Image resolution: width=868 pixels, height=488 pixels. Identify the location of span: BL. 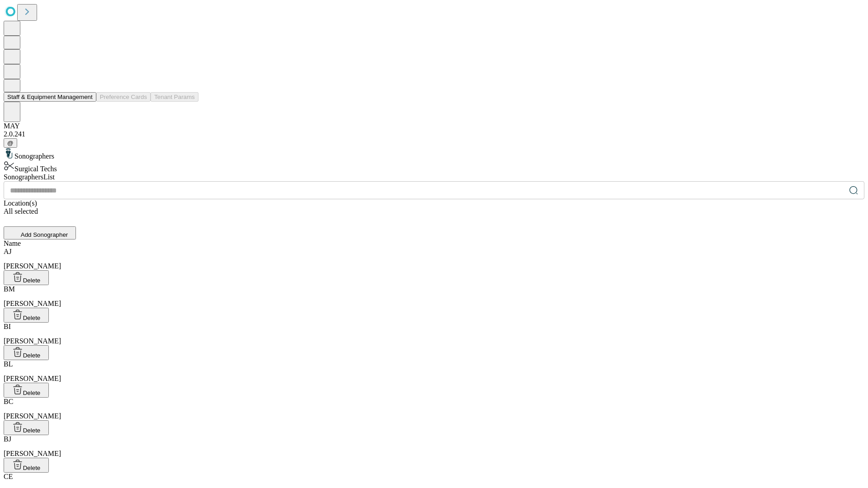
(8, 364).